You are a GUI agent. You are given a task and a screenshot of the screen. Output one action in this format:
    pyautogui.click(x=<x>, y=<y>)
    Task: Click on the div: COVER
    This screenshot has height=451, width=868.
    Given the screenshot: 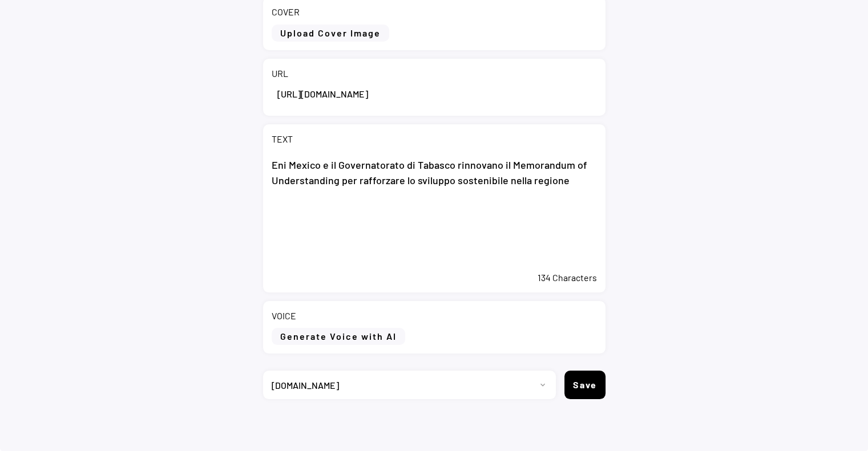 What is the action you would take?
    pyautogui.click(x=285, y=12)
    